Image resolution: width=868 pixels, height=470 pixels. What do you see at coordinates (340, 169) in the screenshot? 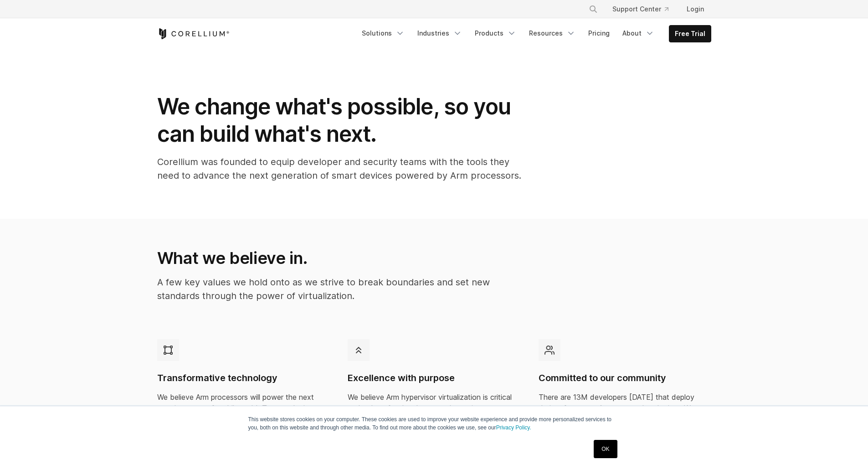
I see `p: Corellium was founded to equip developer and security teams with the tools they need to advance t...` at bounding box center [340, 169].